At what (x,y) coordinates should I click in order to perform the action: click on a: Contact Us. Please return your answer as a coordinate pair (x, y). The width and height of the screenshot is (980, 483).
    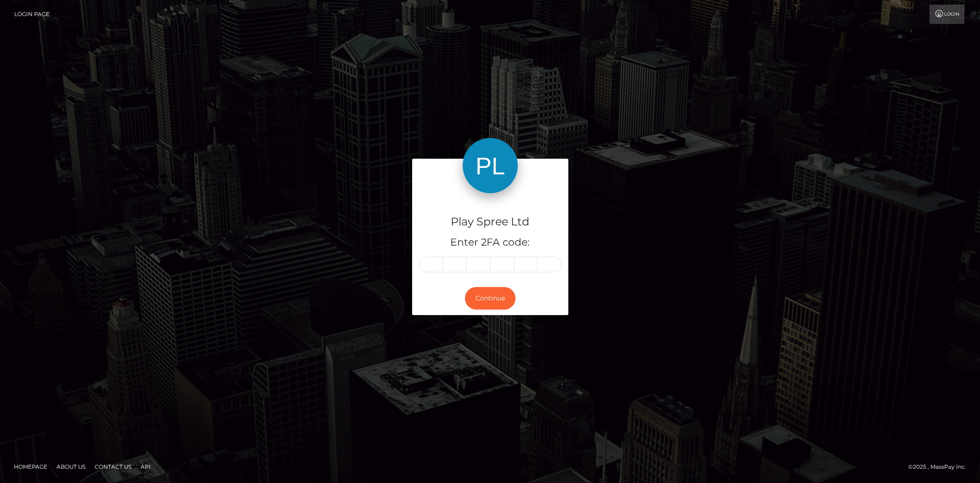
    Looking at the image, I should click on (113, 466).